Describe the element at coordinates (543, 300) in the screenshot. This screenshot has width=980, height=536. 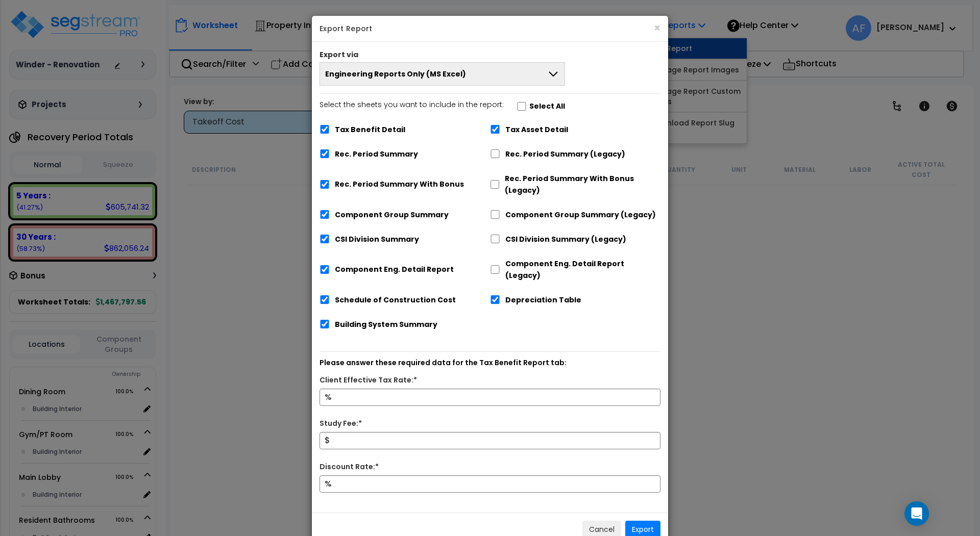
I see `label: Depreciation Table` at that location.